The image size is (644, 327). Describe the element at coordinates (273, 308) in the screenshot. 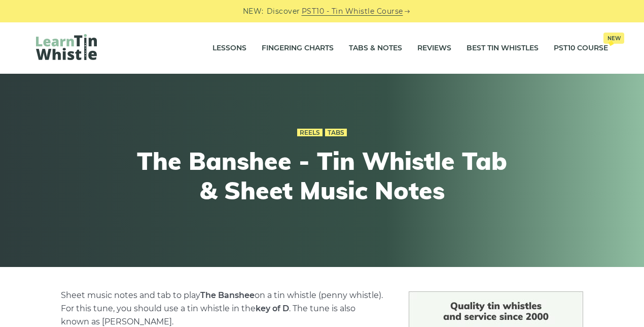

I see `strong: key of D` at that location.